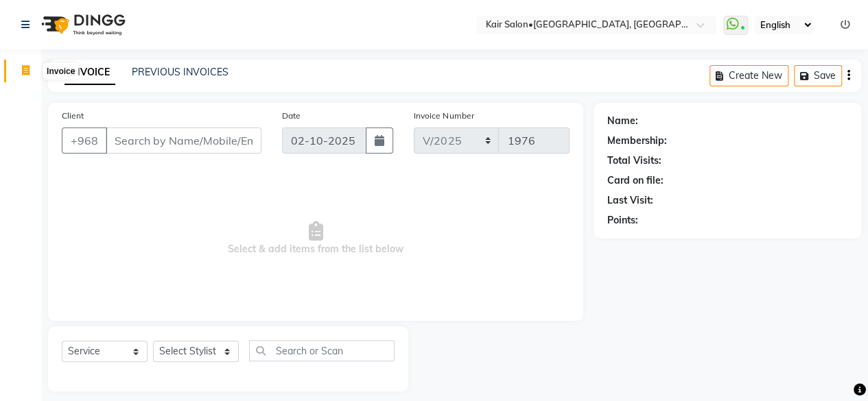 This screenshot has height=401, width=868. I want to click on div: Name:, so click(622, 121).